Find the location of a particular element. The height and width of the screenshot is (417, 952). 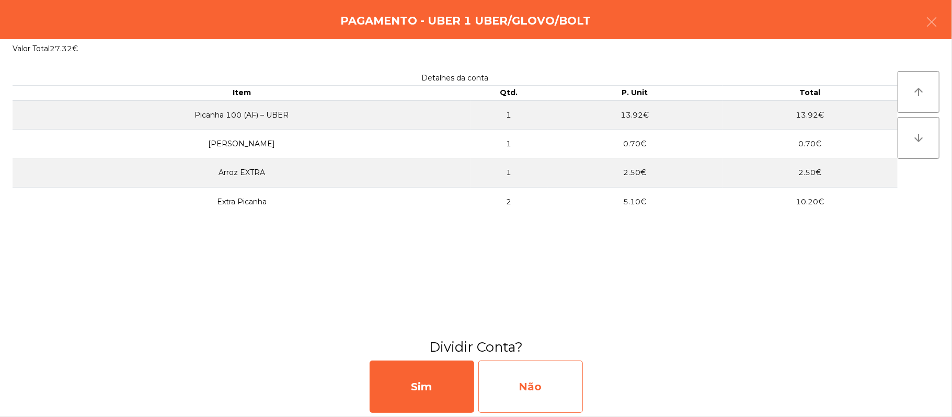

td: 5.10€ is located at coordinates (635, 201).